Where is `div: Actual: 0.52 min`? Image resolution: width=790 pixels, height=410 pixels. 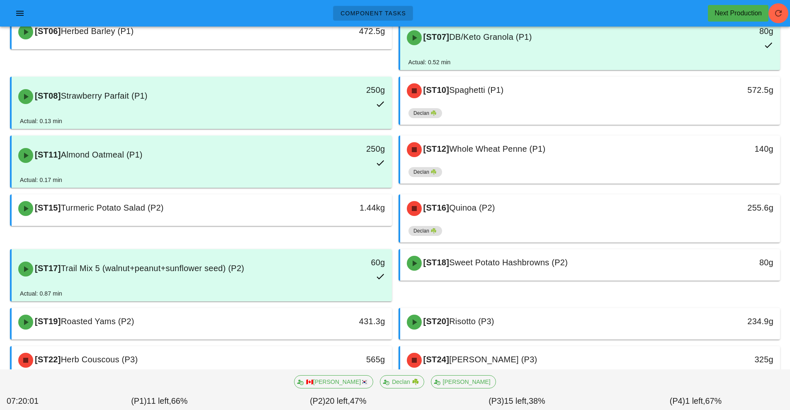 div: Actual: 0.52 min is located at coordinates (430, 62).